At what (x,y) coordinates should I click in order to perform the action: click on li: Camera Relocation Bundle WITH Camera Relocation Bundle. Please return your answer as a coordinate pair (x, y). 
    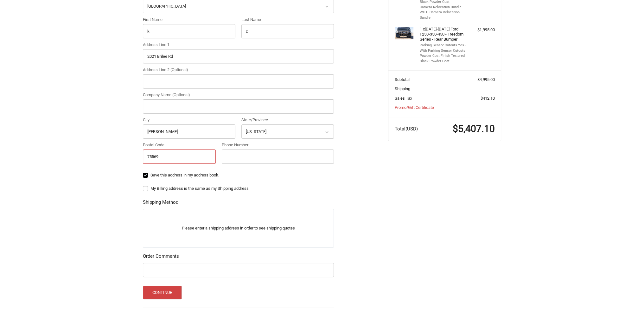
    Looking at the image, I should click on (444, 13).